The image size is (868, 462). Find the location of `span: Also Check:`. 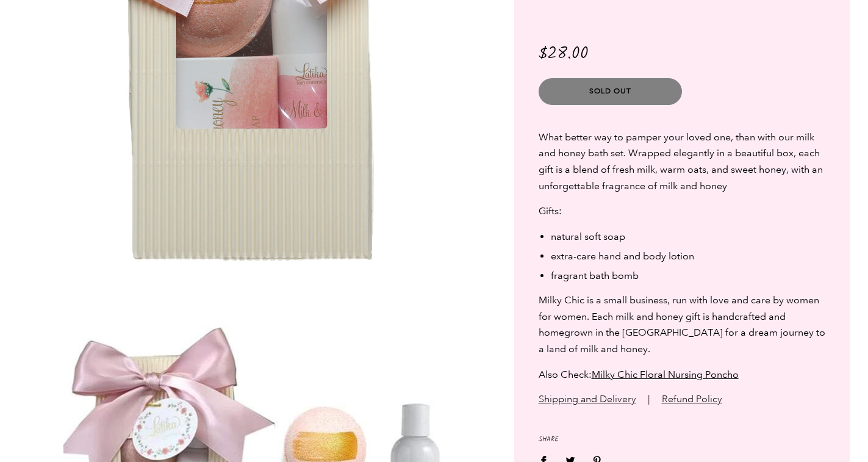

span: Also Check: is located at coordinates (639, 374).